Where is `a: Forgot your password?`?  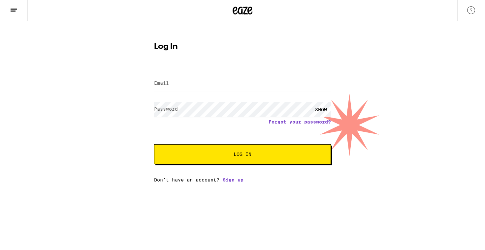
a: Forgot your password? is located at coordinates (300, 122).